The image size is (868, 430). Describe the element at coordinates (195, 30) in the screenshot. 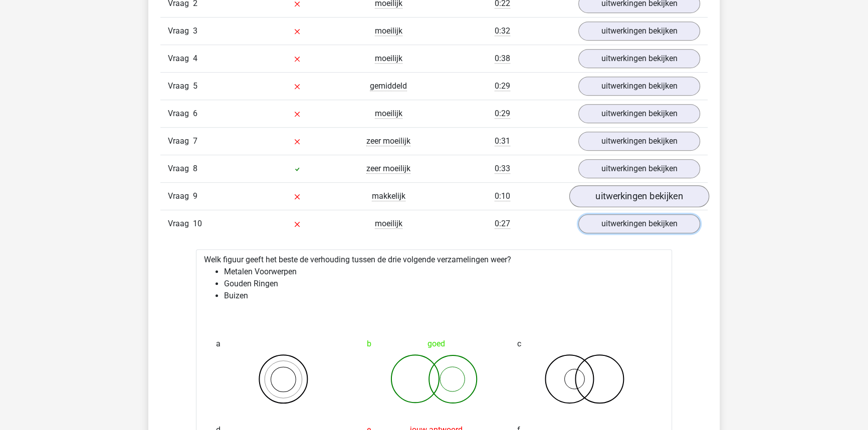

I see `span: 3` at that location.